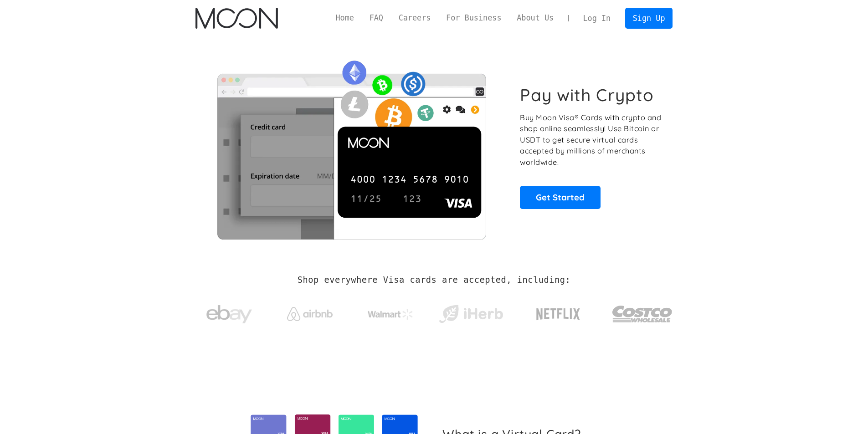  Describe the element at coordinates (591, 140) in the screenshot. I see `p: Buy Moon Visa® Cards with crypto and shop online seamlessly! Use Bitcoin or USDT to get secure vi...` at that location.